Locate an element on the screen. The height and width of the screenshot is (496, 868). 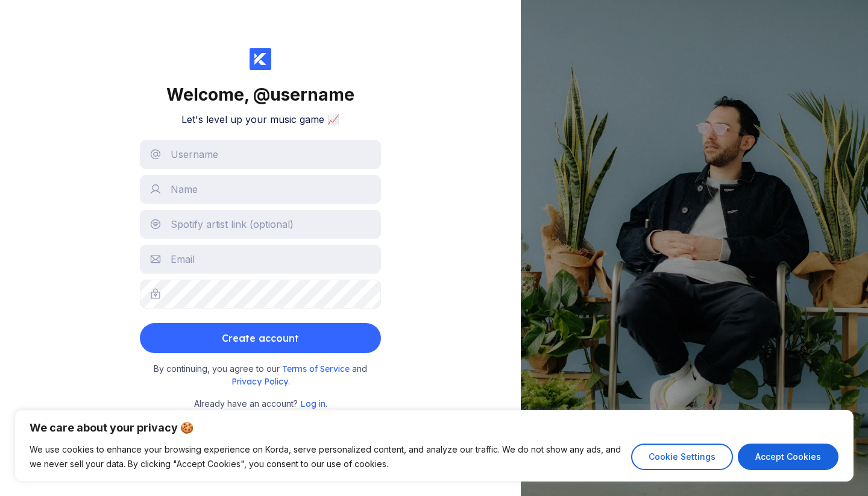
span: username is located at coordinates (312, 94).